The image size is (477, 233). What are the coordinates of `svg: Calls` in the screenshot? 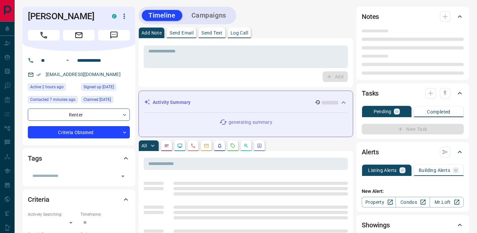 It's located at (193, 146).